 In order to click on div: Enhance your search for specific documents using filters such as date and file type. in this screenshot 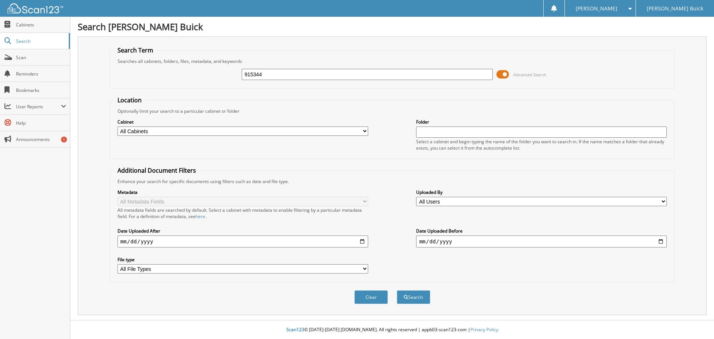, I will do `click(392, 181)`.